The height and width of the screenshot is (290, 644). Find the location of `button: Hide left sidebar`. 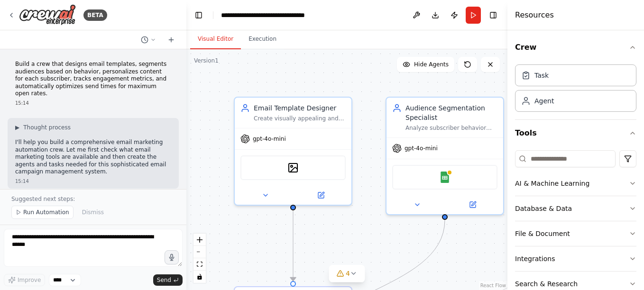

button: Hide left sidebar is located at coordinates (198, 15).